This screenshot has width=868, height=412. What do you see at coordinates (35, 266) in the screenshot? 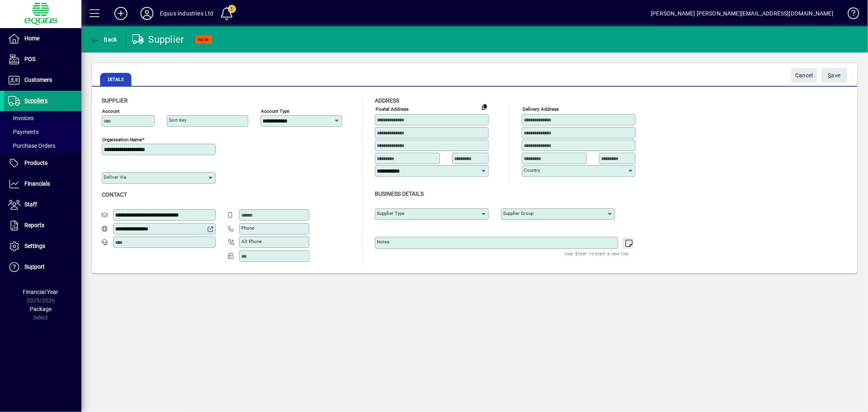
I see `span: Support` at bounding box center [35, 266].